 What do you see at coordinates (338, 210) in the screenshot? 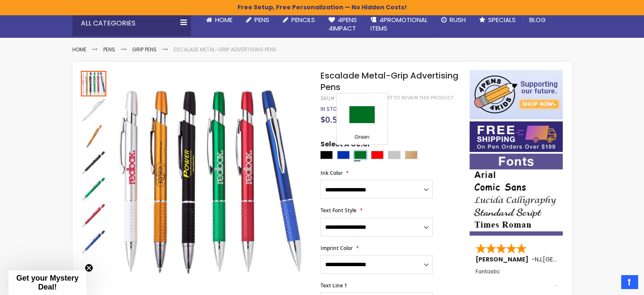
I see `span: Text Font Style` at bounding box center [338, 210].